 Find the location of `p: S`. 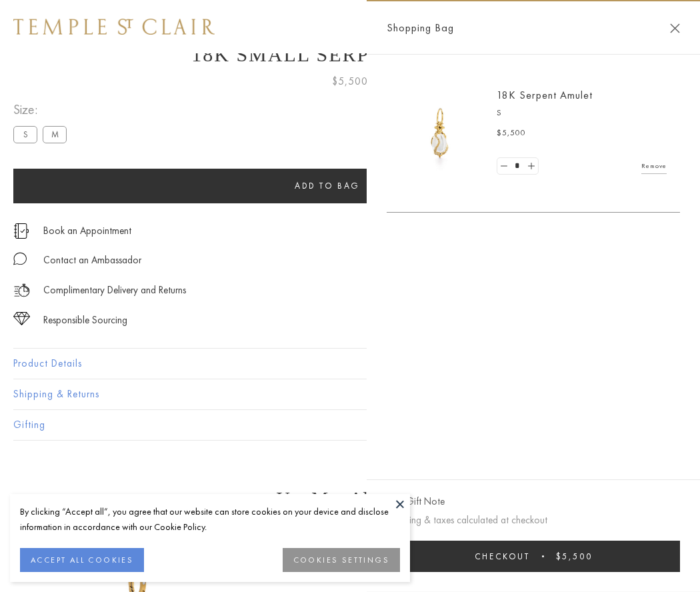

p: S is located at coordinates (581, 113).